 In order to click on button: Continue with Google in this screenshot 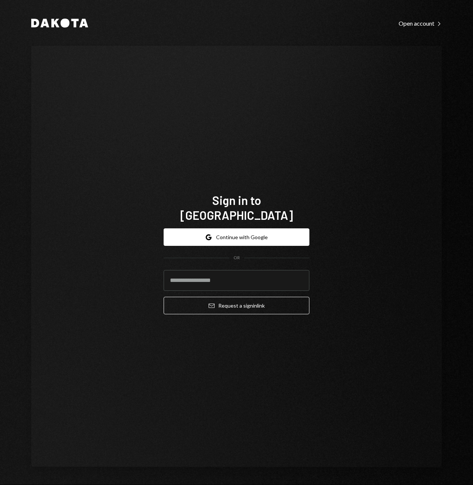, I will do `click(236, 237)`.